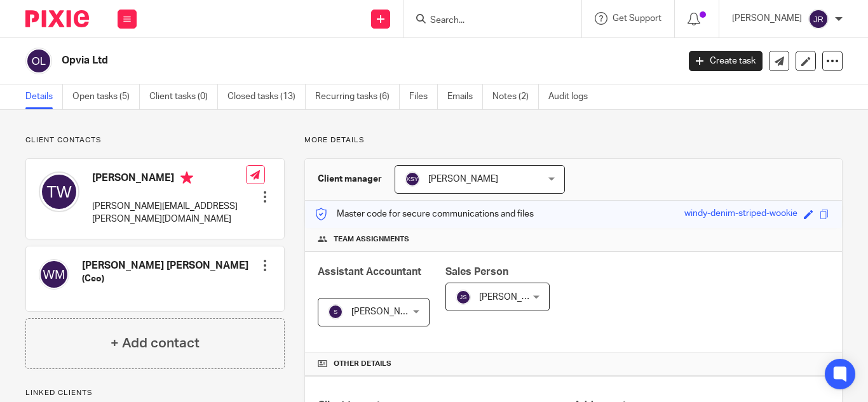 Image resolution: width=868 pixels, height=402 pixels. What do you see at coordinates (371, 239) in the screenshot?
I see `span: Team assignments` at bounding box center [371, 239].